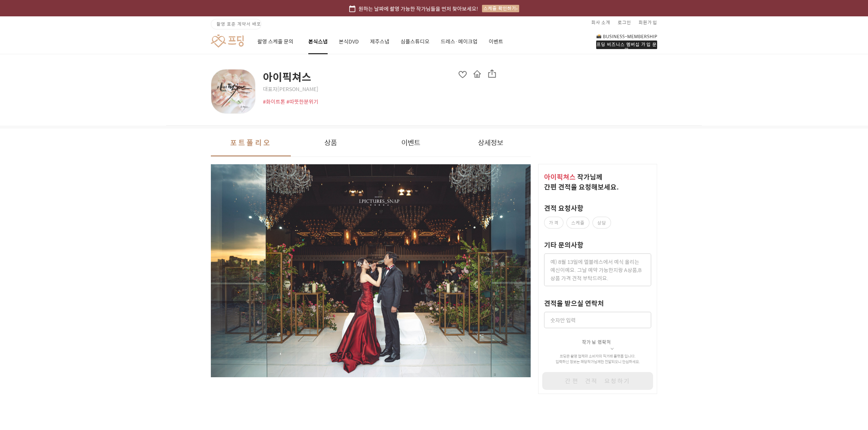  What do you see at coordinates (379, 42) in the screenshot?
I see `a: 제주스냅` at bounding box center [379, 42].